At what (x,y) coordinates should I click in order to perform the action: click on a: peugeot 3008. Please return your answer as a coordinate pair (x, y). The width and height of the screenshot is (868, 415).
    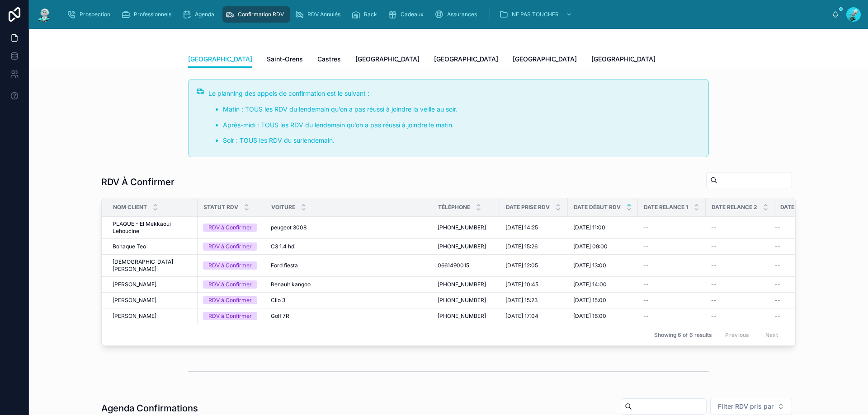
    Looking at the image, I should click on (348, 227).